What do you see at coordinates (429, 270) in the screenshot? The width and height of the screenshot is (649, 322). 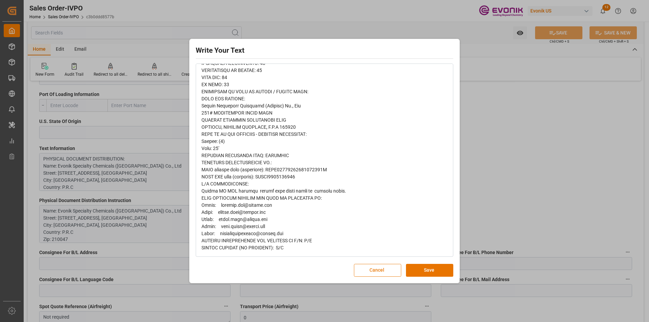 I see `button: Save` at bounding box center [429, 270].